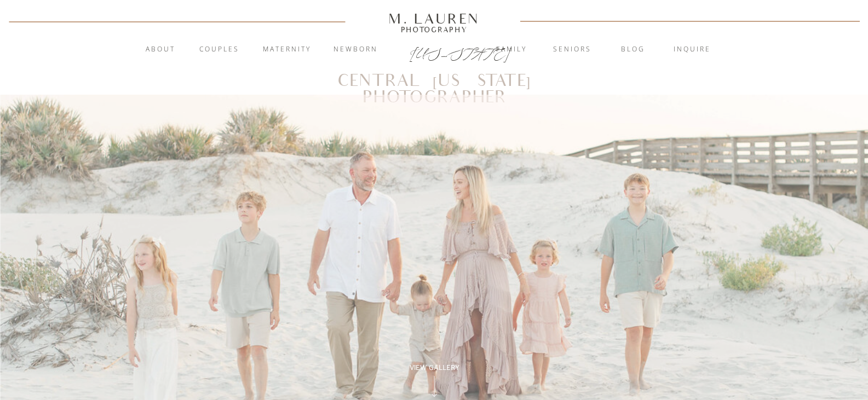 This screenshot has width=868, height=400. Describe the element at coordinates (219, 50) in the screenshot. I see `a: Couples` at that location.